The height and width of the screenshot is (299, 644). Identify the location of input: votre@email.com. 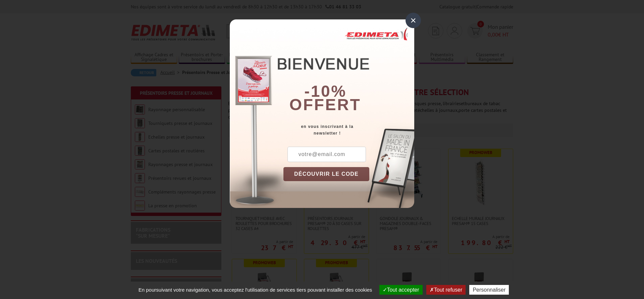
(327, 155).